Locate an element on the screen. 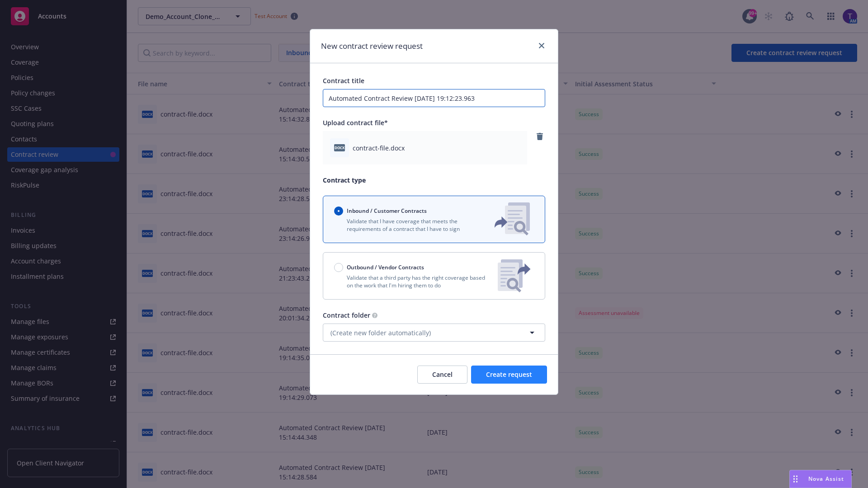 This screenshot has width=868, height=488. span: Contract folder is located at coordinates (346, 315).